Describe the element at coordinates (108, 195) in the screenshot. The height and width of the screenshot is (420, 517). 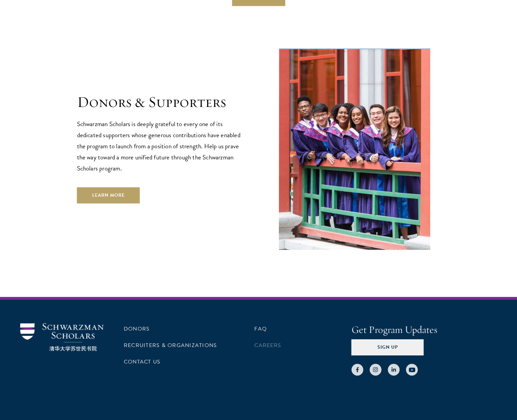
I see `a: Learn More` at that location.